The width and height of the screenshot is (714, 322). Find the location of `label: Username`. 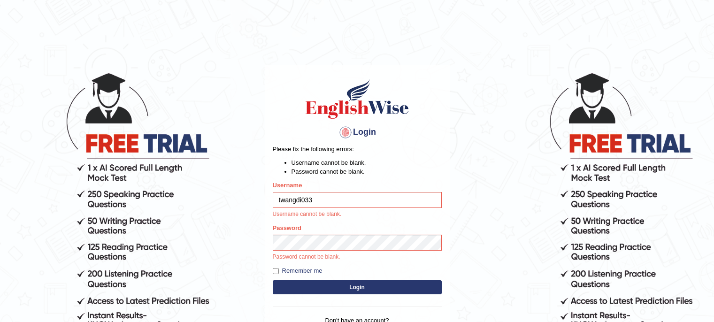

label: Username is located at coordinates (287, 185).